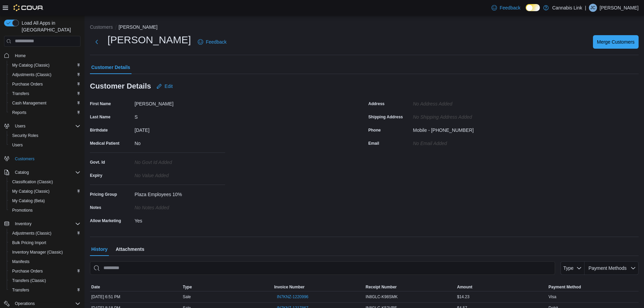 The height and width of the screenshot is (308, 644). Describe the element at coordinates (45, 103) in the screenshot. I see `button: Cash Management` at that location.